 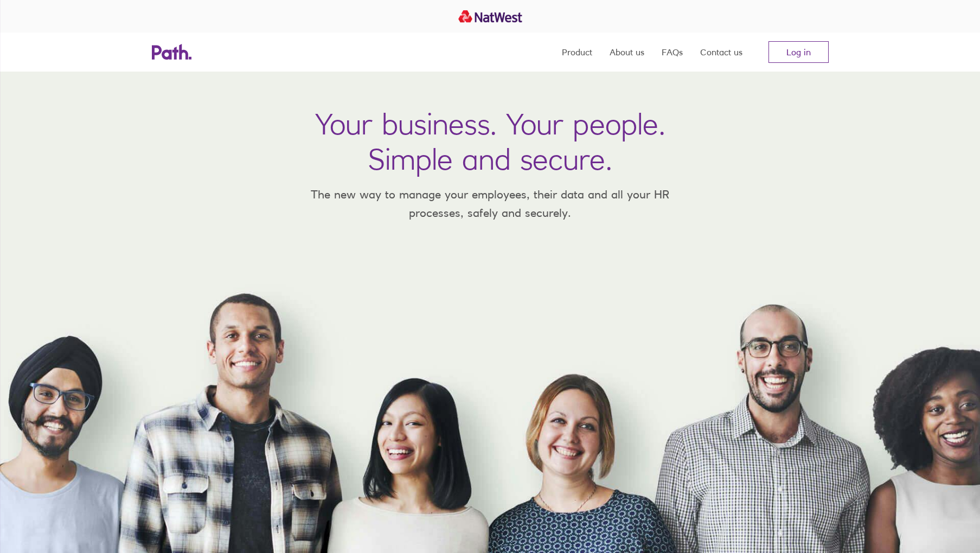 I want to click on a: FAQs, so click(x=672, y=52).